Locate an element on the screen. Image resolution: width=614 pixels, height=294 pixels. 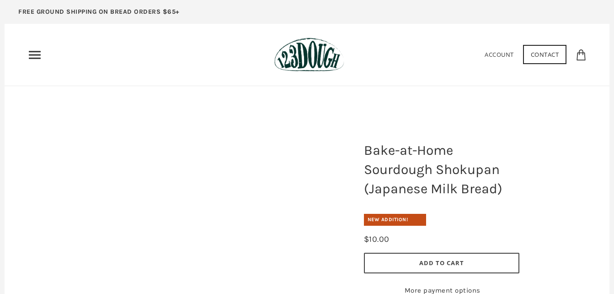
a: Account is located at coordinates (499, 54).